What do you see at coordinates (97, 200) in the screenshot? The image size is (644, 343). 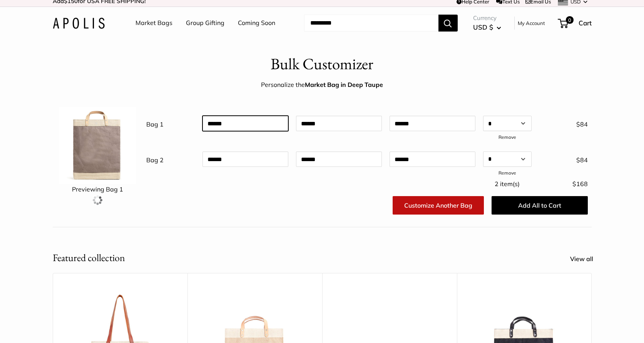 I see `img: loading.gif` at bounding box center [97, 200].